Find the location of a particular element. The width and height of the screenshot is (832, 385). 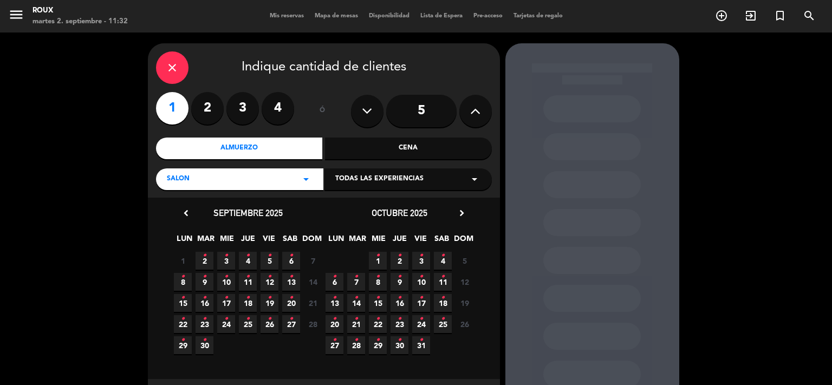

span: 4 is located at coordinates (442, 260).